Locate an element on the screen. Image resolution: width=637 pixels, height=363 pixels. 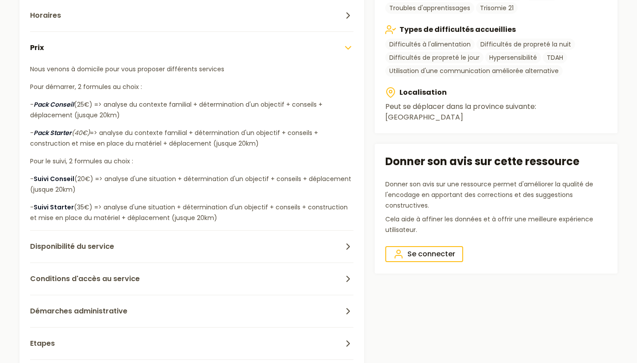
strong: Pack Conseil is located at coordinates (54, 104).